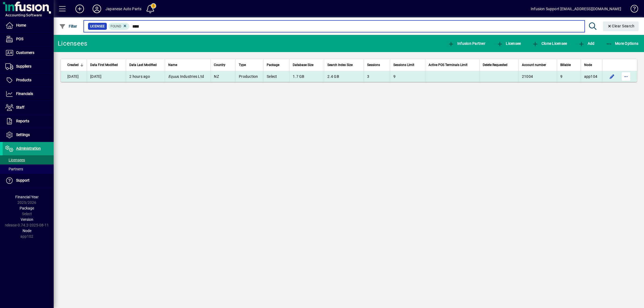 This screenshot has width=644, height=308. I want to click on a: Reports, so click(28, 121).